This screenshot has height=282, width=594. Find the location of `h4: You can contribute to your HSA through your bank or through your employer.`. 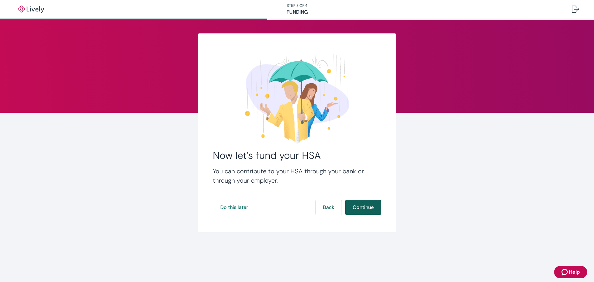

h4: You can contribute to your HSA through your bank or through your employer. is located at coordinates (297, 176).